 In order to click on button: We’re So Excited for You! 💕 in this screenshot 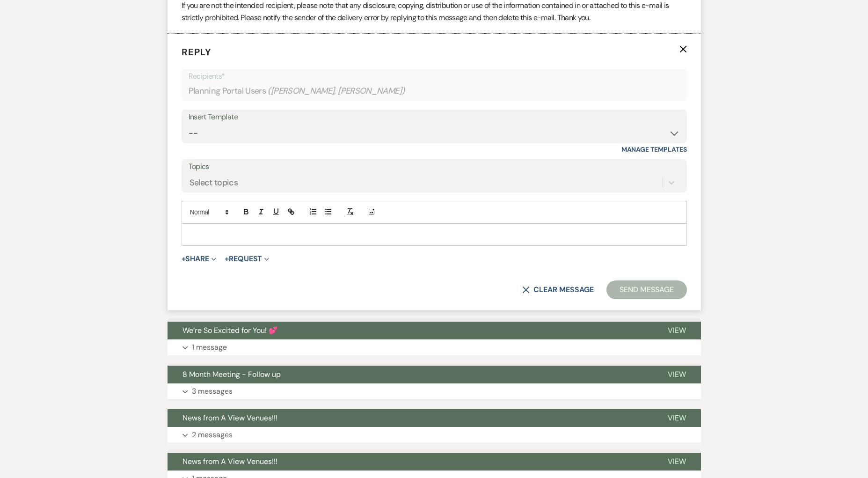, I will do `click(410, 331)`.